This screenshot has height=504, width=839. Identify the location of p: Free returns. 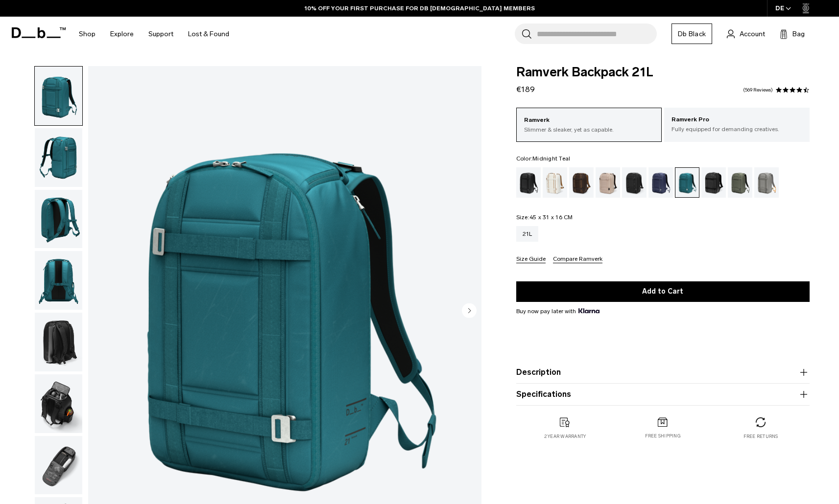
(760, 436).